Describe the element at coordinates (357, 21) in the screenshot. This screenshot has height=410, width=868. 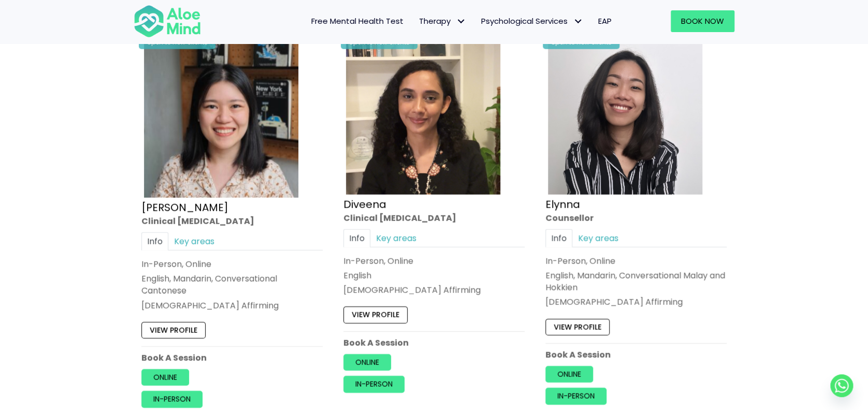
I see `a: Free Mental Health Test` at that location.